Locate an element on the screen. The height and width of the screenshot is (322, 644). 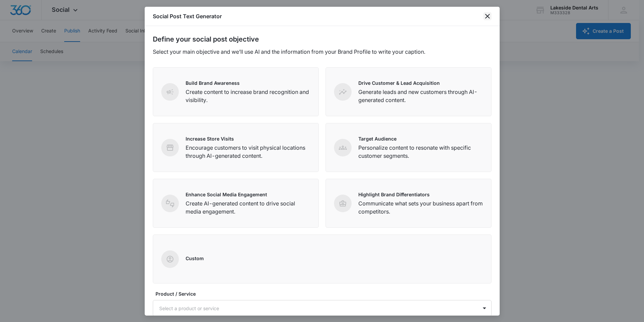
h1: Social Post Text Generator is located at coordinates (187, 16).